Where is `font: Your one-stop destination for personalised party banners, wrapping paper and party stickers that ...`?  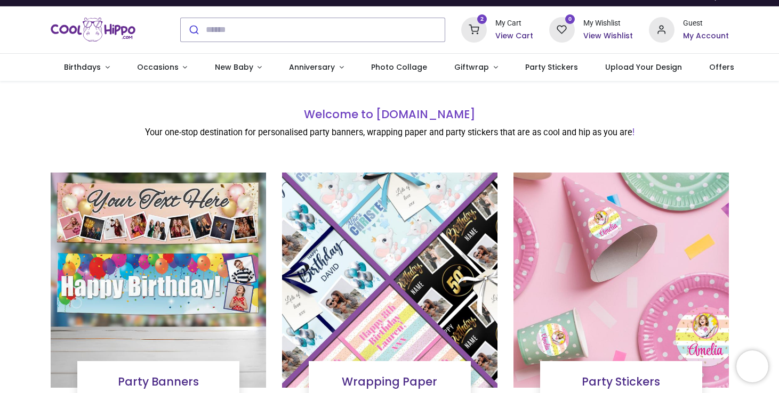 font: Your one-stop destination for personalised party banners, wrapping paper and party stickers that ... is located at coordinates (389, 132).